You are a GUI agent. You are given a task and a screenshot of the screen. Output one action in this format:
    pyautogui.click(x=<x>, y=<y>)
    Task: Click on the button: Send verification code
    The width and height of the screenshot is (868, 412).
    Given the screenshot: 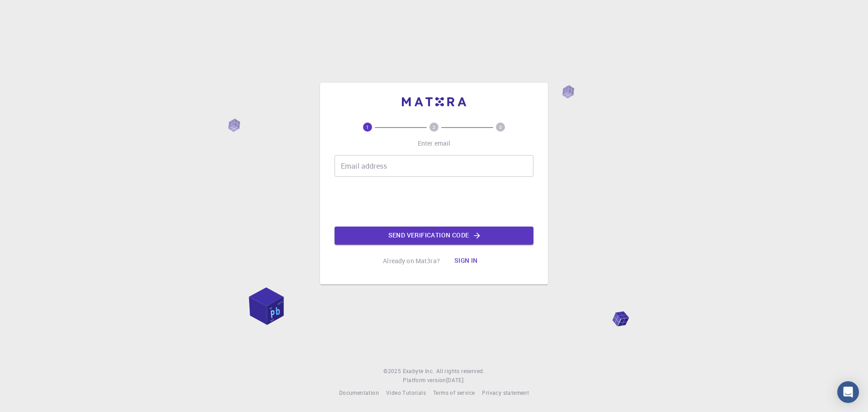 What is the action you would take?
    pyautogui.click(x=434, y=236)
    